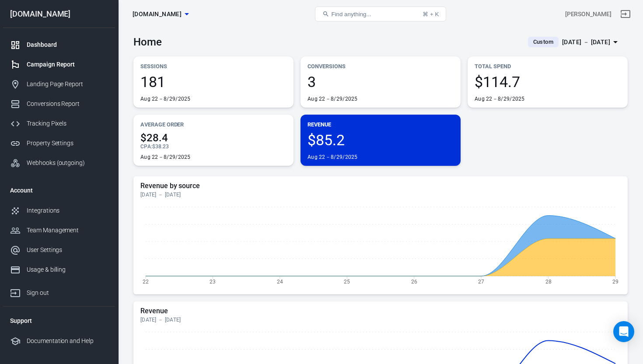  What do you see at coordinates (59, 64) in the screenshot?
I see `a: Campaign Report` at bounding box center [59, 64].